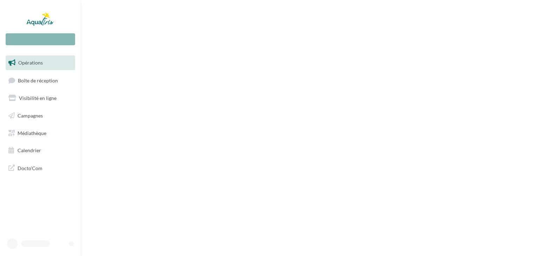 The width and height of the screenshot is (539, 256). I want to click on span: Médiathèque, so click(32, 133).